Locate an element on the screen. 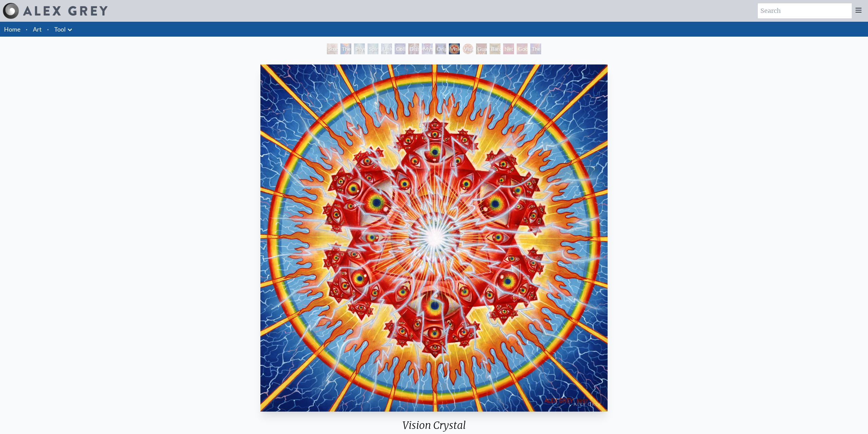 The height and width of the screenshot is (434, 868). div: Guardian of Infinite Vision is located at coordinates (482, 49).